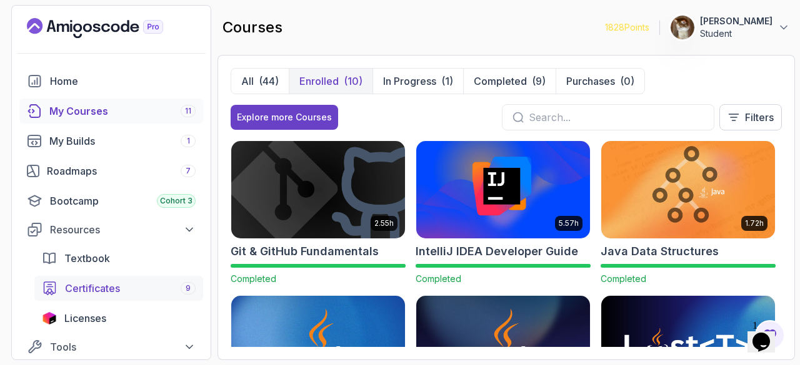 The width and height of the screenshot is (800, 365). Describe the element at coordinates (569, 224) in the screenshot. I see `p: 5.57h` at that location.